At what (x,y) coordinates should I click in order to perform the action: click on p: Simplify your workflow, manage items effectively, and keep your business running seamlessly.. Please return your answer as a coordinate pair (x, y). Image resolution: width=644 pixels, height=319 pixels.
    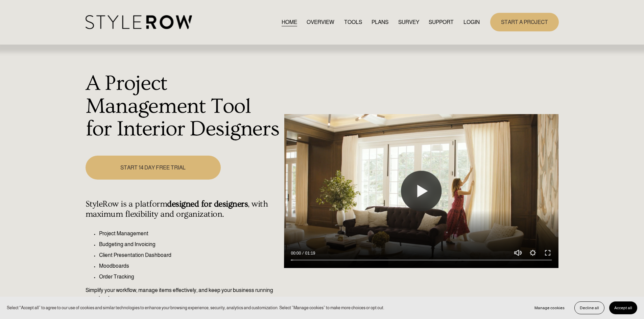
    Looking at the image, I should click on (183, 294).